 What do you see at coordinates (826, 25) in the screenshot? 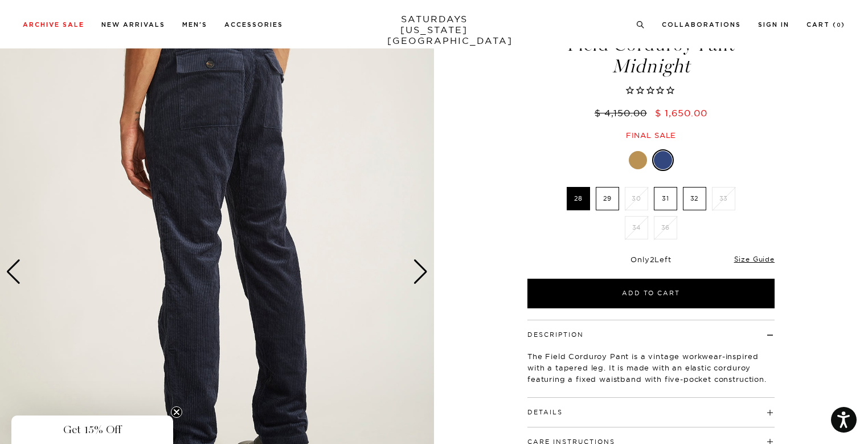
I see `a: Cart (0)` at bounding box center [826, 25].